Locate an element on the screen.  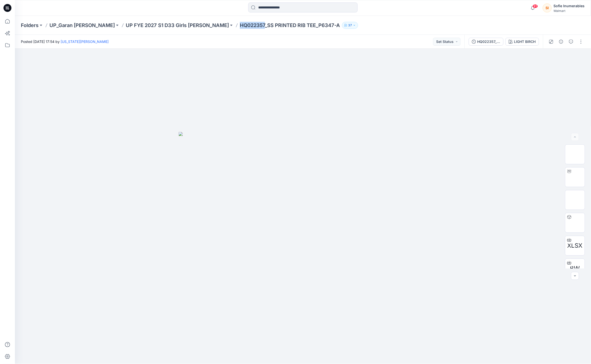
span: BW is located at coordinates (575, 269).